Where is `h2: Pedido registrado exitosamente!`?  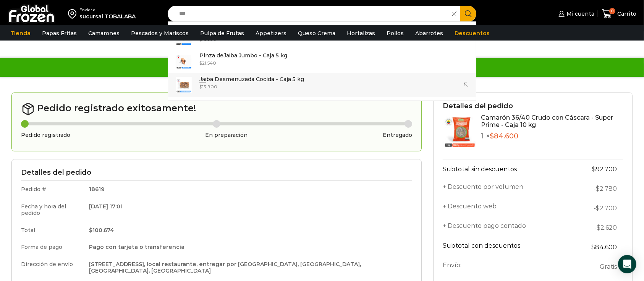
h2: Pedido registrado exitosamente! is located at coordinates (216, 109).